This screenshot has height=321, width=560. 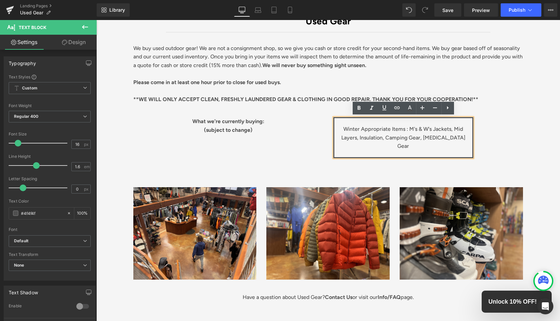 I want to click on i: Default, so click(x=21, y=241).